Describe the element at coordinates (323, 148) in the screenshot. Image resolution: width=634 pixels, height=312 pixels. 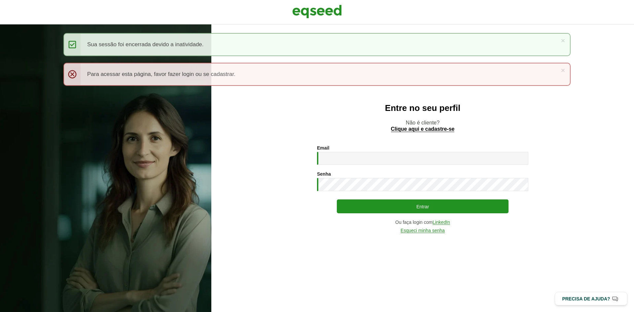
I see `label: Email` at that location.